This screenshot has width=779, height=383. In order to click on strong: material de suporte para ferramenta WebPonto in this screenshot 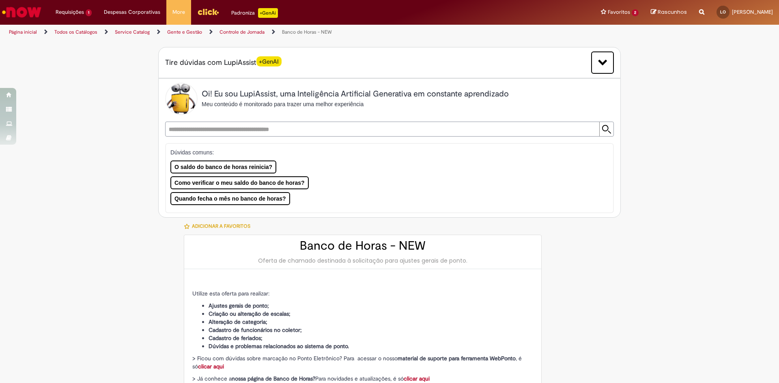, I will do `click(456, 358)`.